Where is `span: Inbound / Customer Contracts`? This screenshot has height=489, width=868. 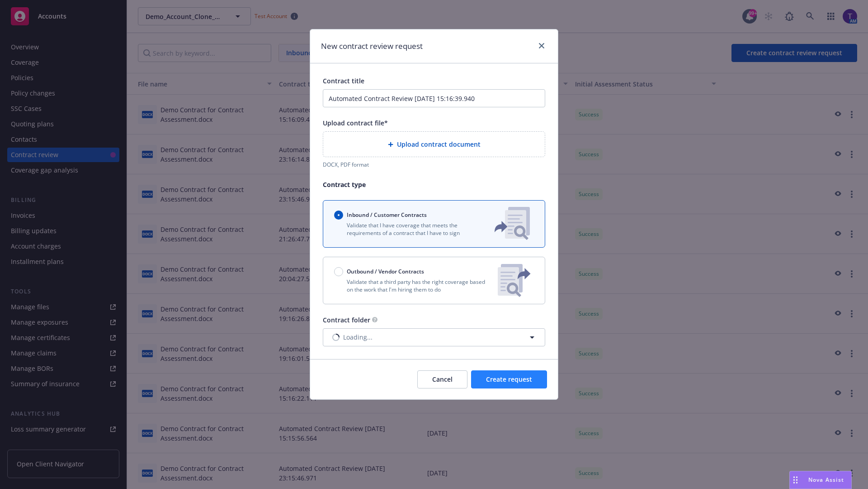 span: Inbound / Customer Contracts is located at coordinates (386, 215).